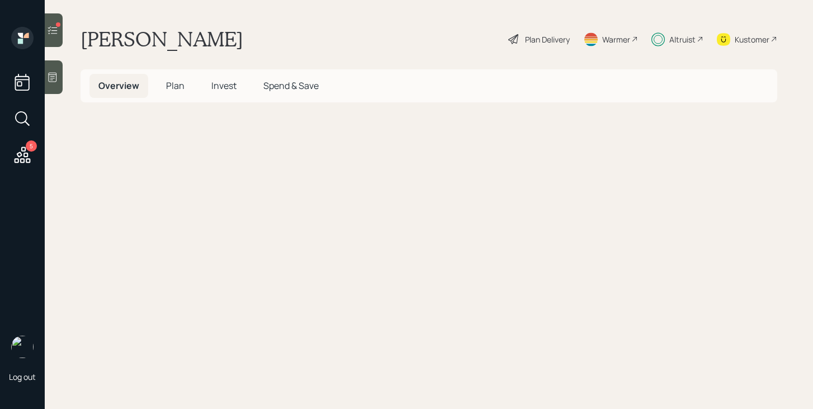 Image resolution: width=813 pixels, height=409 pixels. What do you see at coordinates (22, 376) in the screenshot?
I see `div: Log out` at bounding box center [22, 376].